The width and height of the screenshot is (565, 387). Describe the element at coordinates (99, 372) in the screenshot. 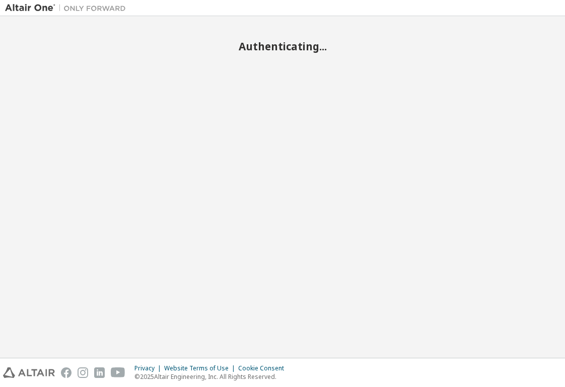

I see `img: linkedin.svg` at that location.